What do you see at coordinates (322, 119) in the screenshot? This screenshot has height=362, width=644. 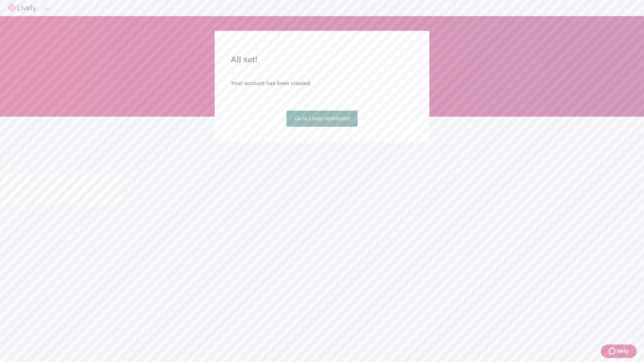 I see `a: Go to Lively dashboard` at bounding box center [322, 119].